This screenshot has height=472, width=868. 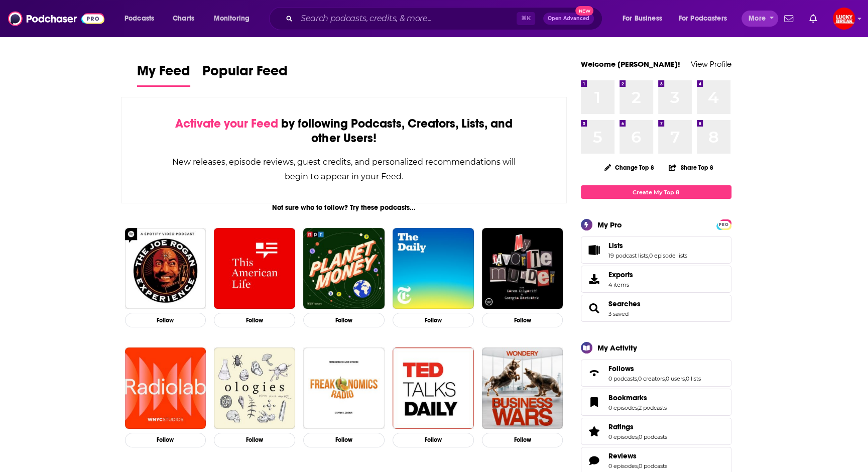 I want to click on a: PRO, so click(x=724, y=224).